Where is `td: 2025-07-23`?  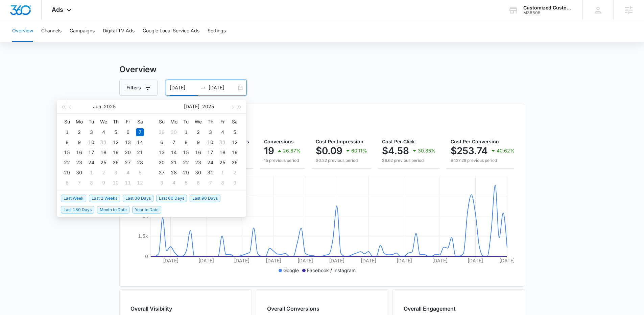 td: 2025-07-23 is located at coordinates (198, 163).